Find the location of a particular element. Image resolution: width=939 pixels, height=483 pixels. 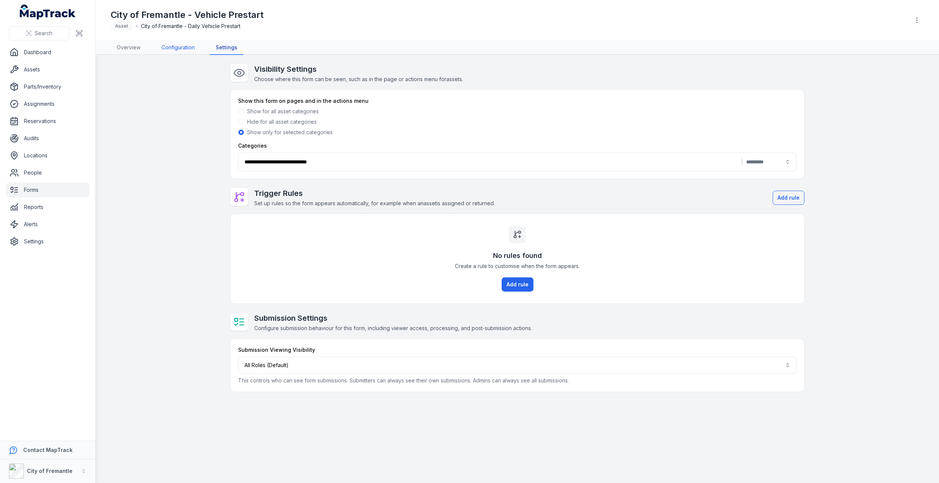

a: Audits is located at coordinates (47, 138).